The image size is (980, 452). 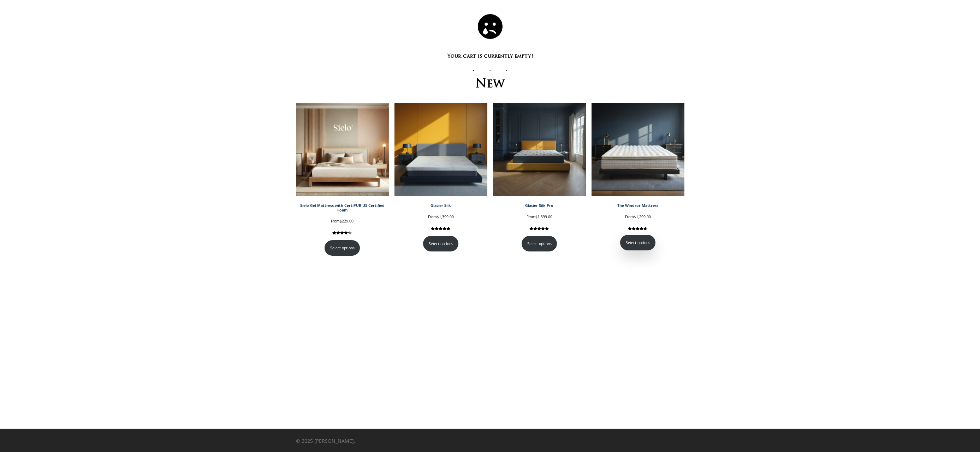 I want to click on span: 223, so click(x=637, y=232).